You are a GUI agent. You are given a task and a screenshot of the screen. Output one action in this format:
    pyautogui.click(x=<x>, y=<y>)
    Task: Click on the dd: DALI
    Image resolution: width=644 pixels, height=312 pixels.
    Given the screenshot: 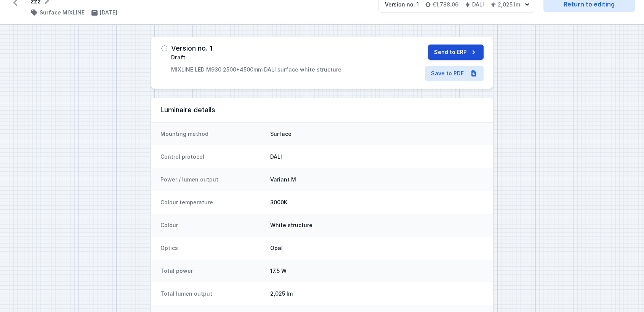 What is the action you would take?
    pyautogui.click(x=377, y=157)
    